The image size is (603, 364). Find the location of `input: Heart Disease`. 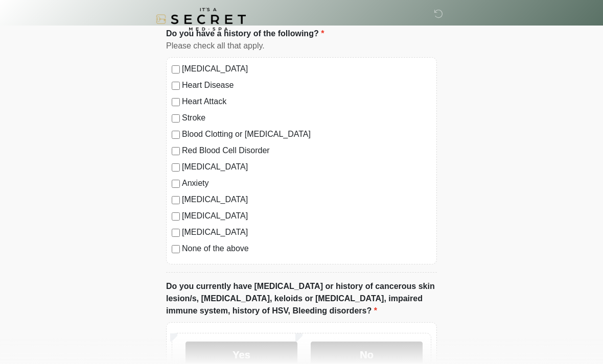

input: Heart Disease is located at coordinates (176, 86).